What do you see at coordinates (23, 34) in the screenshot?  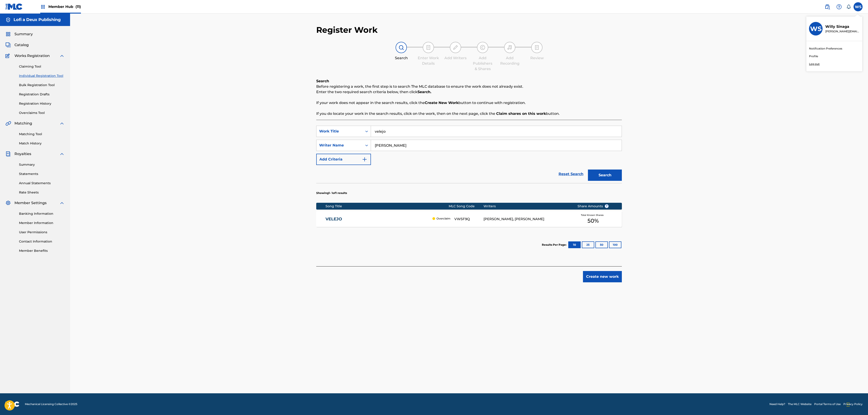 I see `span: Summary` at bounding box center [23, 34].